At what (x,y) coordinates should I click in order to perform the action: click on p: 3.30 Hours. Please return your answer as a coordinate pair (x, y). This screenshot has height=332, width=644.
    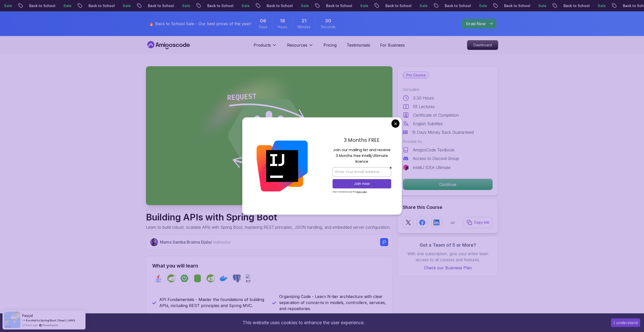
    Looking at the image, I should click on (423, 98).